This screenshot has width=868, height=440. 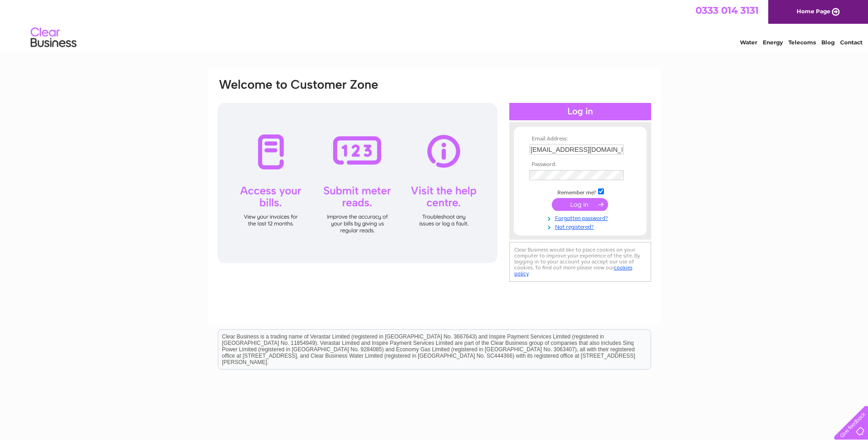 What do you see at coordinates (727, 10) in the screenshot?
I see `a: 0333 014 3131` at bounding box center [727, 10].